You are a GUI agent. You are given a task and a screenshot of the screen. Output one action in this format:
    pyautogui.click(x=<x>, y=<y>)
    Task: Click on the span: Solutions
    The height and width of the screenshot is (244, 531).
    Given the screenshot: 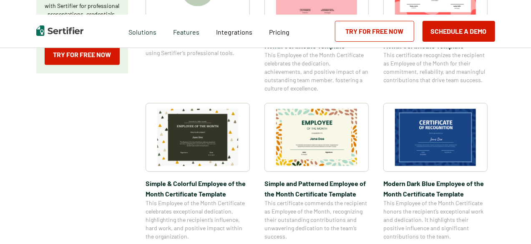 What is the action you would take?
    pyautogui.click(x=142, y=31)
    